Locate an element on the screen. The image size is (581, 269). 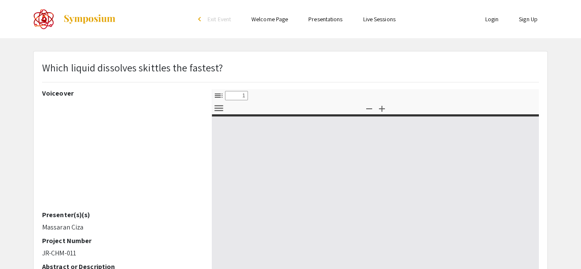
span: Exit Event is located at coordinates (219, 19).